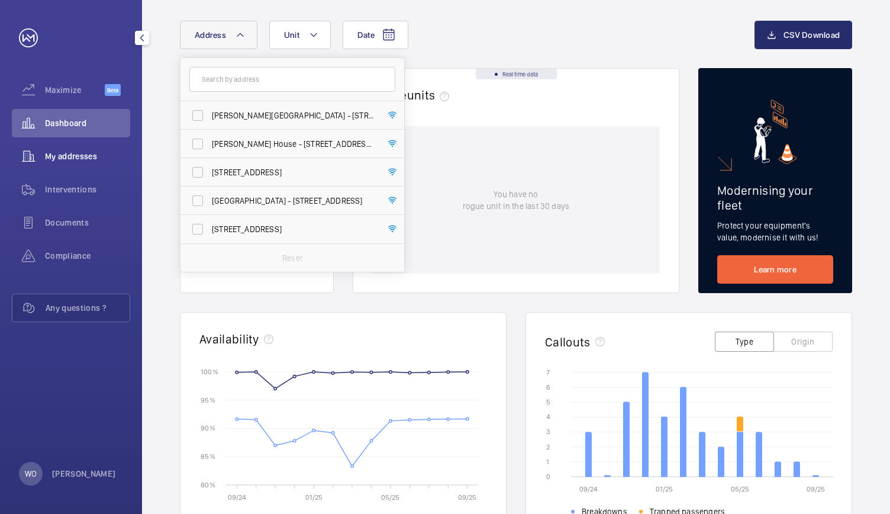 This screenshot has width=890, height=514. What do you see at coordinates (548, 431) in the screenshot?
I see `text: 3` at bounding box center [548, 431].